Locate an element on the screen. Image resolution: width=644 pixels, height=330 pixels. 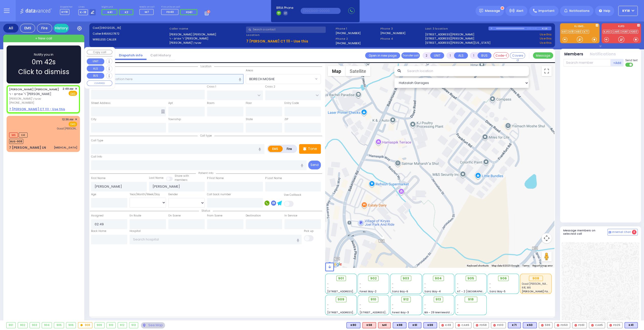
img: red-radio-icon.svg is located at coordinates (592, 325).